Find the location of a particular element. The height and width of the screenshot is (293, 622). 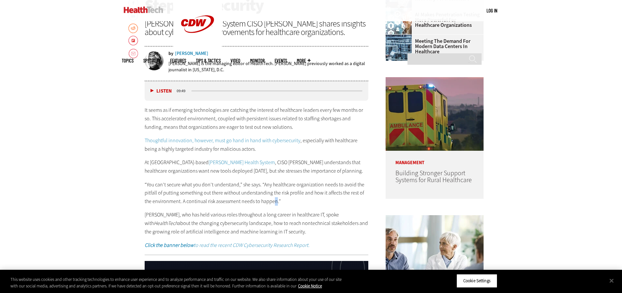

a: More information about your privacy is located at coordinates (310, 286).